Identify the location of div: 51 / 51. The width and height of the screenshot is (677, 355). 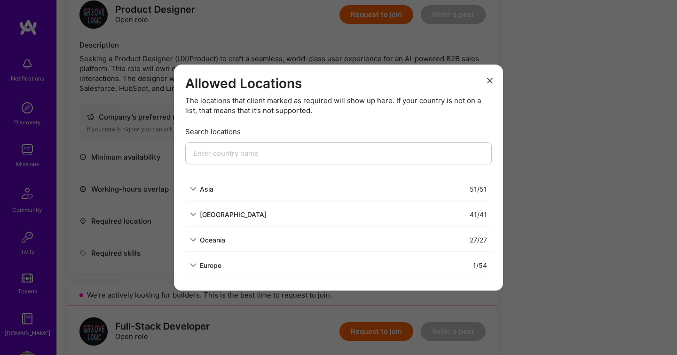
(478, 189).